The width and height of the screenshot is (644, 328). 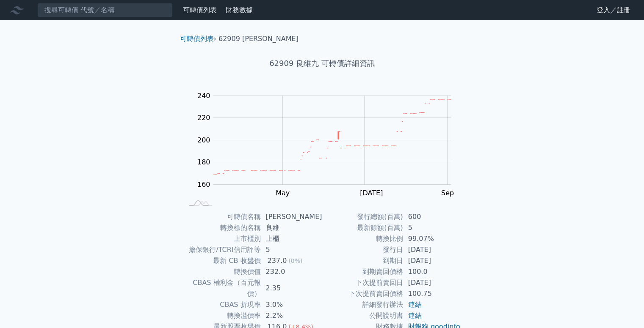 I want to click on tspan: 200, so click(x=203, y=140).